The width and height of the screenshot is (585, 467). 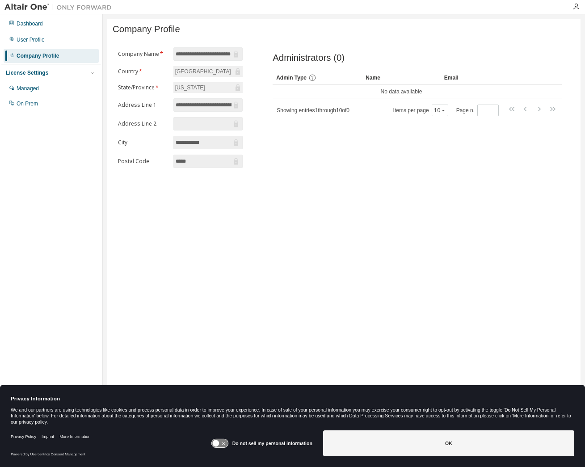 What do you see at coordinates (143, 105) in the screenshot?
I see `label: Address Line 1` at bounding box center [143, 105].